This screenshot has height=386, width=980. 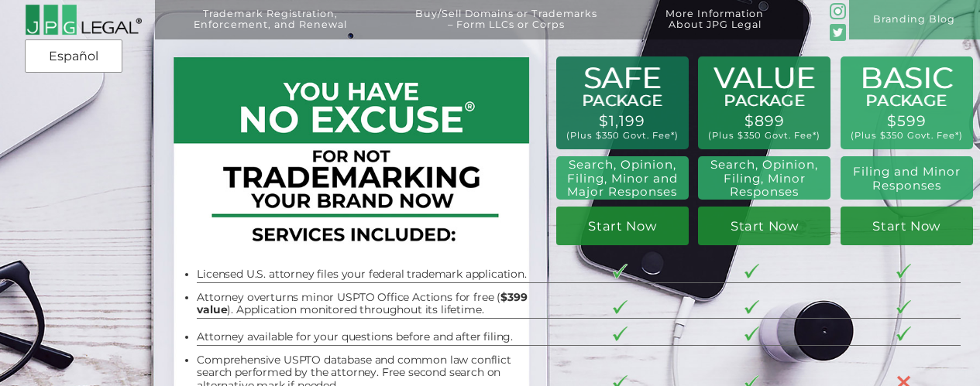 What do you see at coordinates (837, 11) in the screenshot?
I see `img: glyph-logo_May2016-green3-90.png` at bounding box center [837, 11].